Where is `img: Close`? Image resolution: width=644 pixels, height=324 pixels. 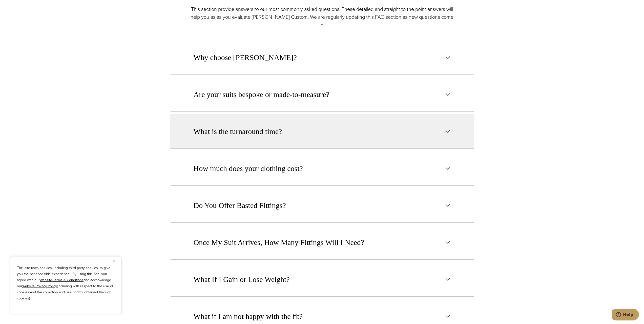 img: Close is located at coordinates (114, 261).